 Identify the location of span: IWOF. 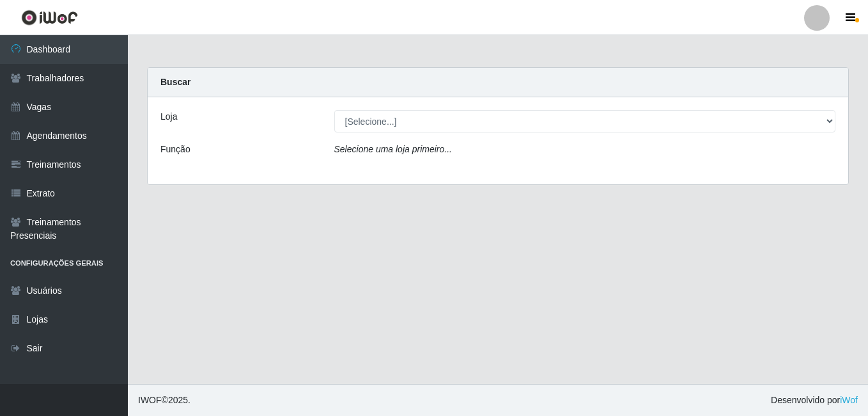
(149, 400).